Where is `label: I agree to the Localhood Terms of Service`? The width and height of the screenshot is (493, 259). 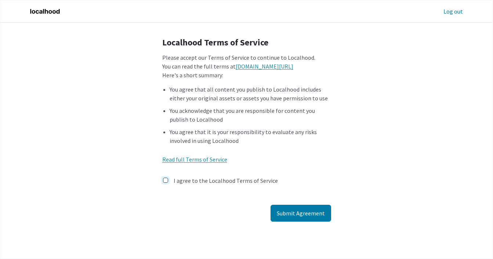
label: I agree to the Localhood Terms of Service is located at coordinates (226, 181).